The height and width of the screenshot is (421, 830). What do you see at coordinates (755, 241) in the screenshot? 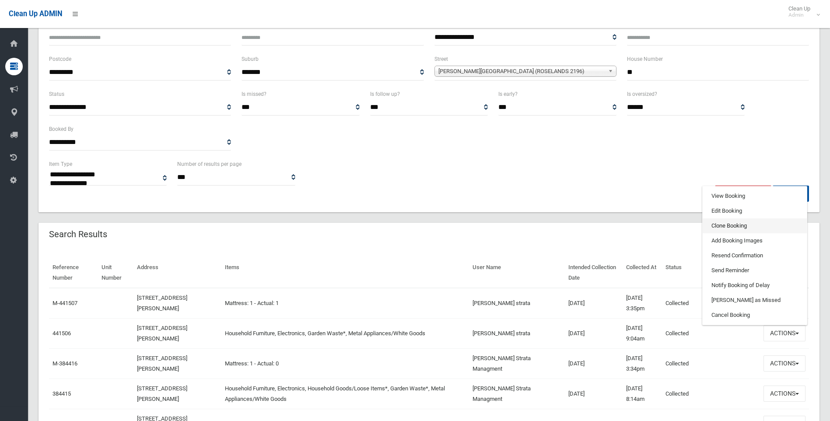
I see `a: Add Booking Images` at bounding box center [755, 241].